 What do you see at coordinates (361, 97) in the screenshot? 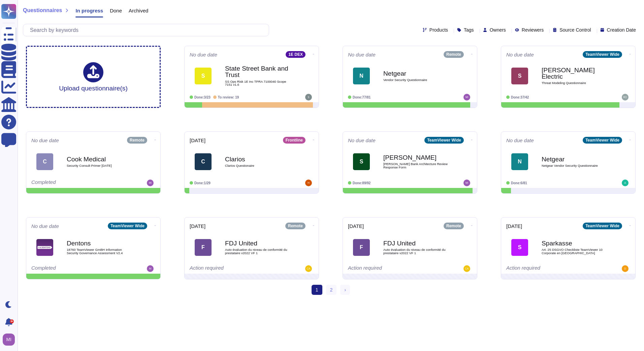
I see `span: Done: 77/81` at bounding box center [361, 97].